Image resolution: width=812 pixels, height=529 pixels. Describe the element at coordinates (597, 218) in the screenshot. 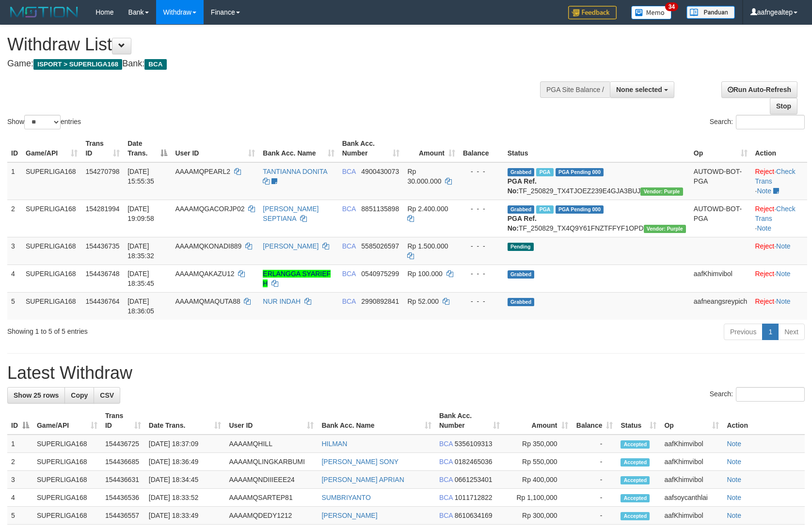

I see `td: TF_250829_TX4Q9Y61FNZTFFYF1OPD` at that location.